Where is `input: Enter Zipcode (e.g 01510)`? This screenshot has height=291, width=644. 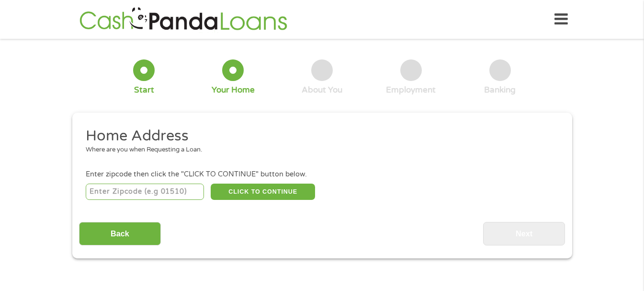
input: Enter Zipcode (e.g 01510) is located at coordinates (144, 192).